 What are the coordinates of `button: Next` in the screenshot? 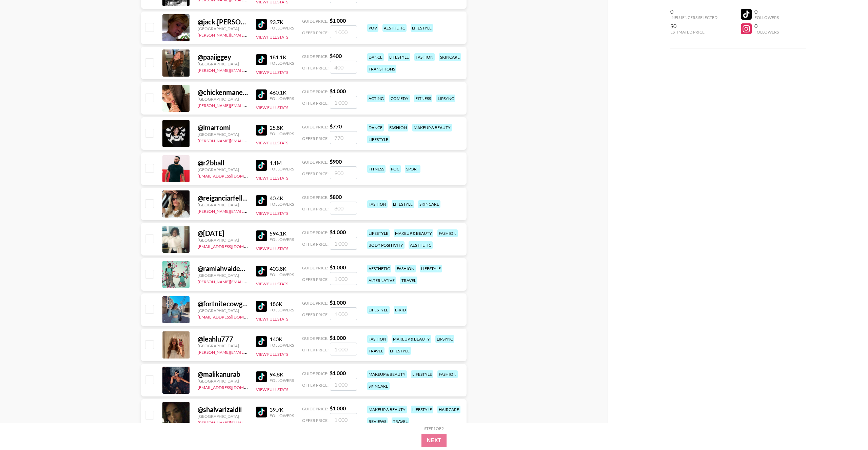 It's located at (434, 441).